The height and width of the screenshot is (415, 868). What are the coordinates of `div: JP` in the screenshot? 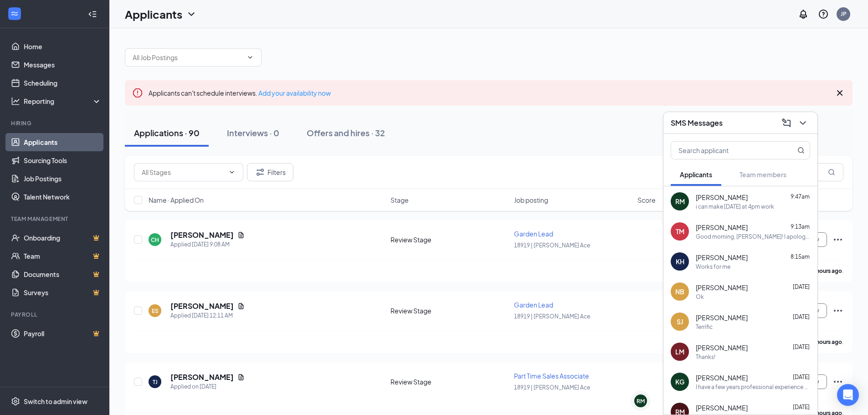 It's located at (844, 14).